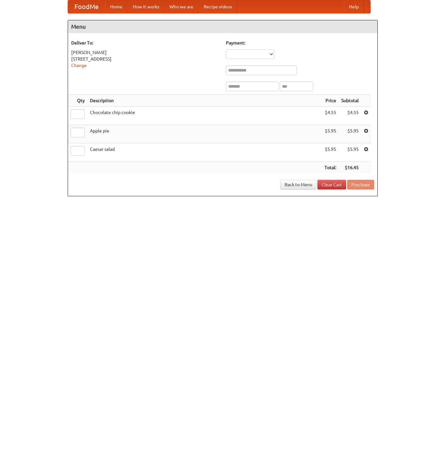  I want to click on a: Clear Cart, so click(332, 185).